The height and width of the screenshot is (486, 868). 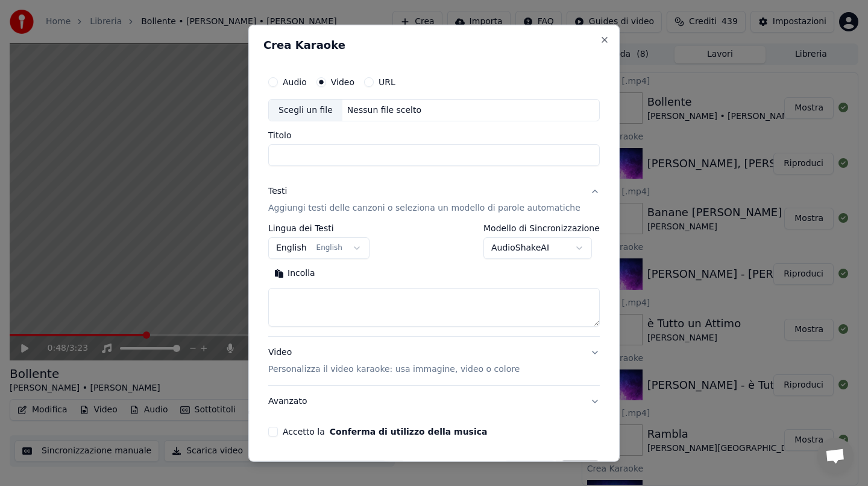 I want to click on label: URL, so click(x=387, y=82).